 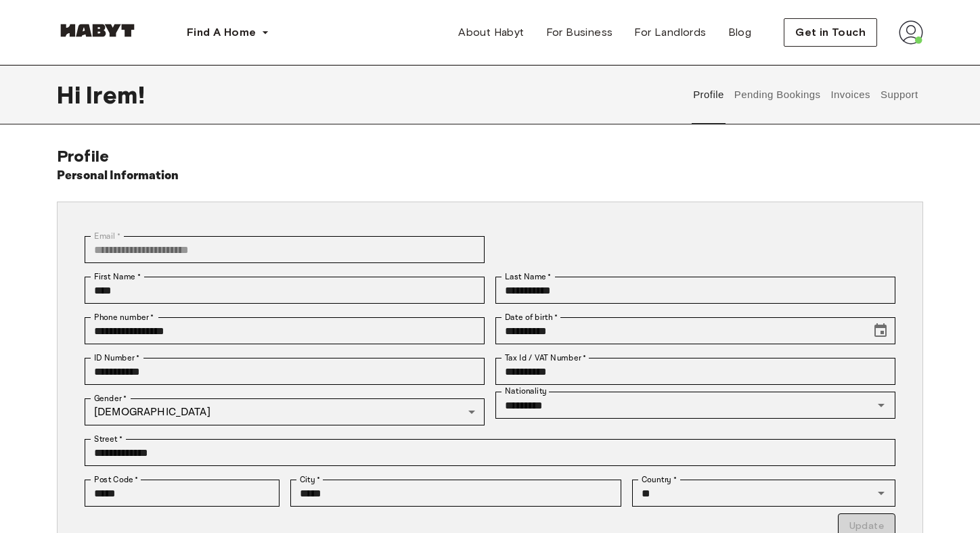 I want to click on button: Get in Touch, so click(x=830, y=32).